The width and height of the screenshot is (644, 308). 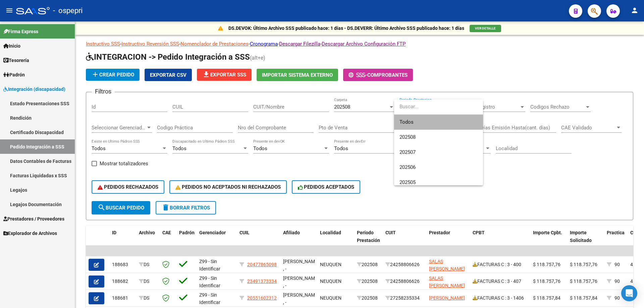 I want to click on span: 202505, so click(x=408, y=182).